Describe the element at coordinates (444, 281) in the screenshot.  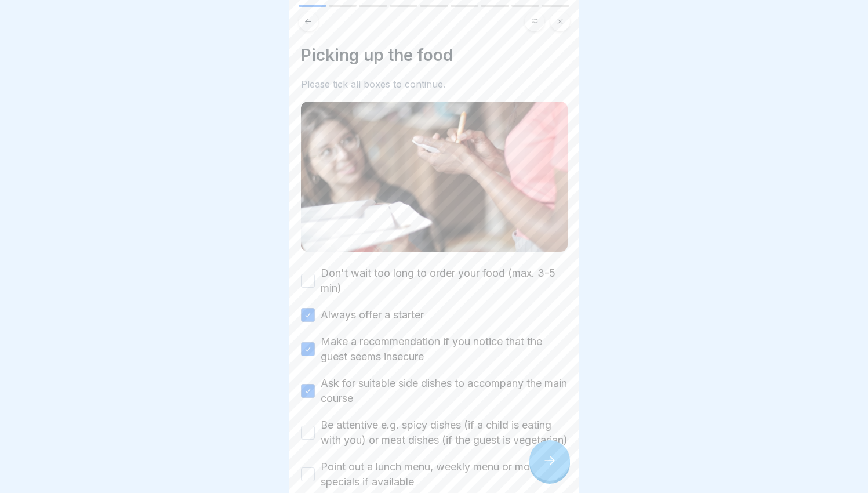
I see `label: Don't wait too long to order your food (max. 3-5 min)` at that location.